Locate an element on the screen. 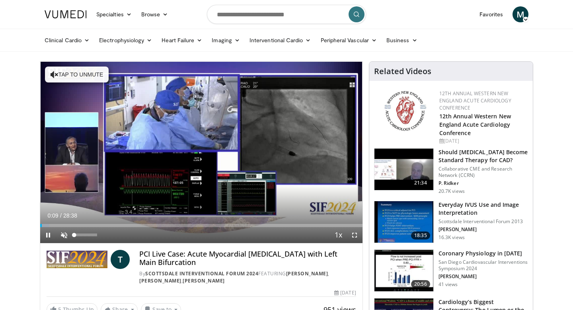 The width and height of the screenshot is (573, 310). button: Playback Rate is located at coordinates (339, 235).